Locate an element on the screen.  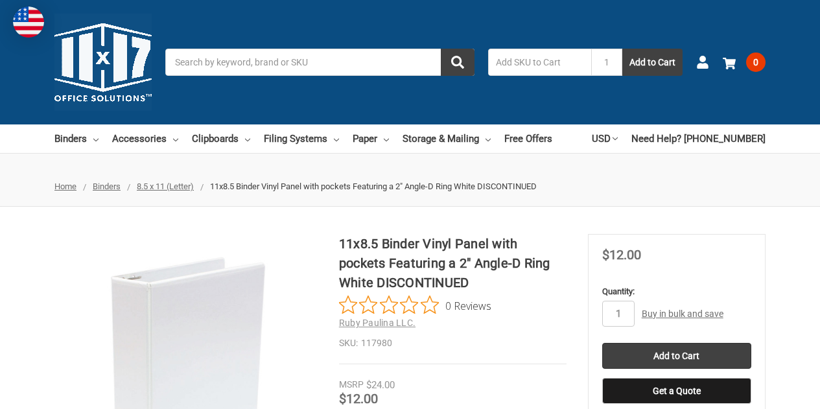
span: 0 is located at coordinates (756, 62).